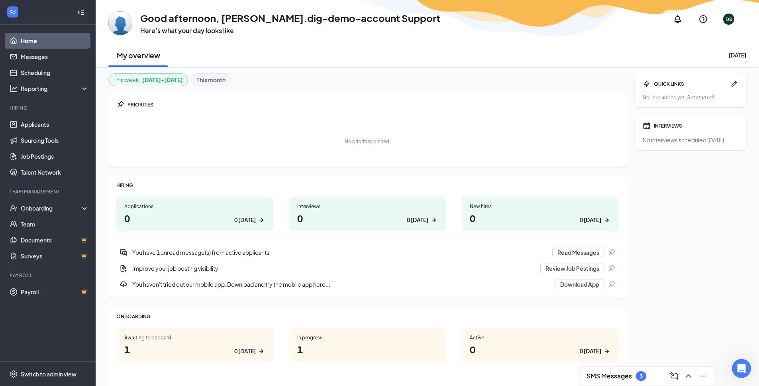 The height and width of the screenshot is (386, 759). Describe the element at coordinates (55, 240) in the screenshot. I see `a: DocumentsCrown` at that location.